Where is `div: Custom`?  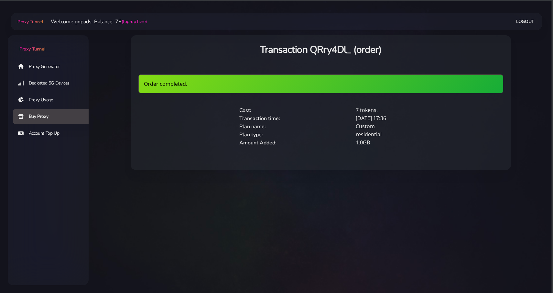 div: Custom is located at coordinates (410, 126).